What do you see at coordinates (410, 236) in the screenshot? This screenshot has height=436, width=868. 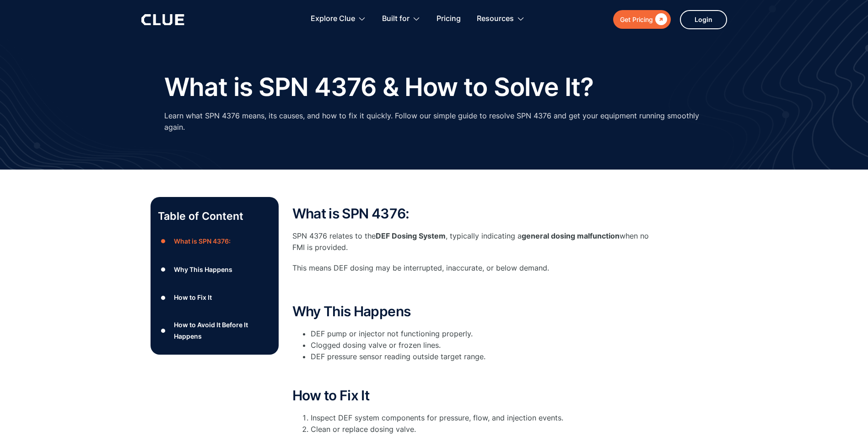 I see `strong: DEF Dosing System` at bounding box center [410, 236].